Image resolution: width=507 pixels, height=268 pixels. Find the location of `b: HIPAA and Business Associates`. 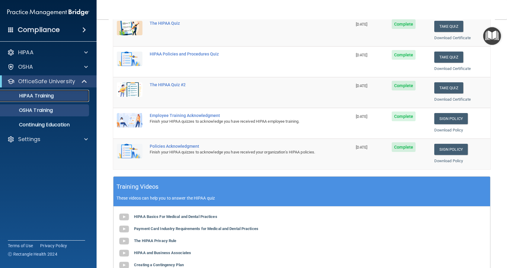

b: HIPAA and Business Associates is located at coordinates (162, 253).